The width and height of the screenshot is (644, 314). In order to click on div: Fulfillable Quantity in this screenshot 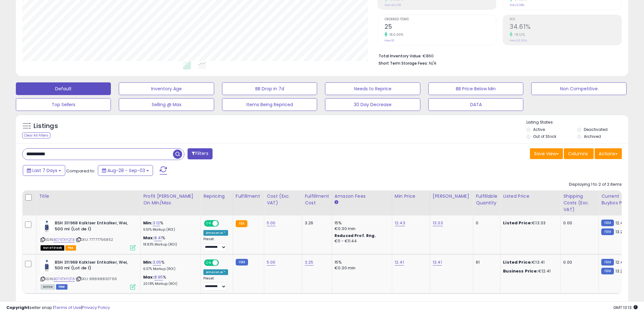, I will do `click(486, 200)`.